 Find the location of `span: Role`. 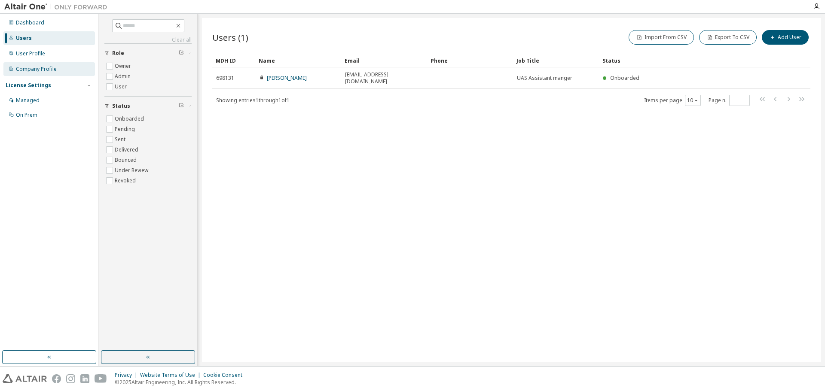

span: Role is located at coordinates (118, 53).